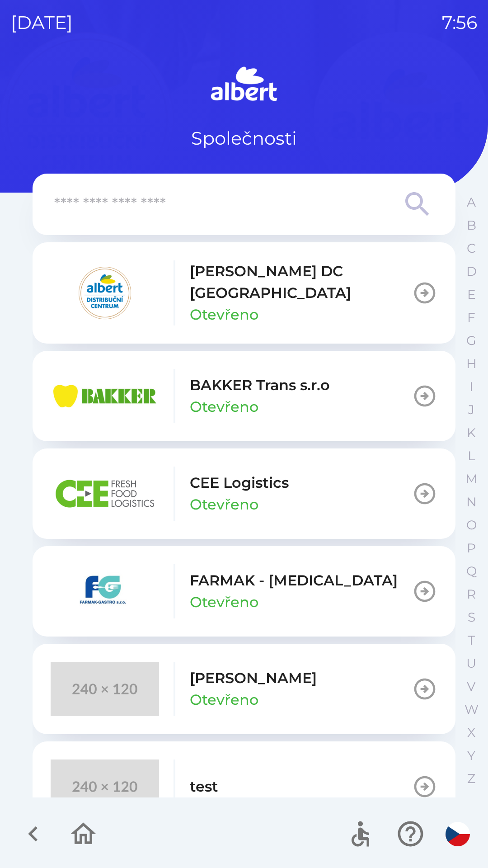 The width and height of the screenshot is (488, 868). What do you see at coordinates (471, 341) in the screenshot?
I see `button: G` at bounding box center [471, 341].